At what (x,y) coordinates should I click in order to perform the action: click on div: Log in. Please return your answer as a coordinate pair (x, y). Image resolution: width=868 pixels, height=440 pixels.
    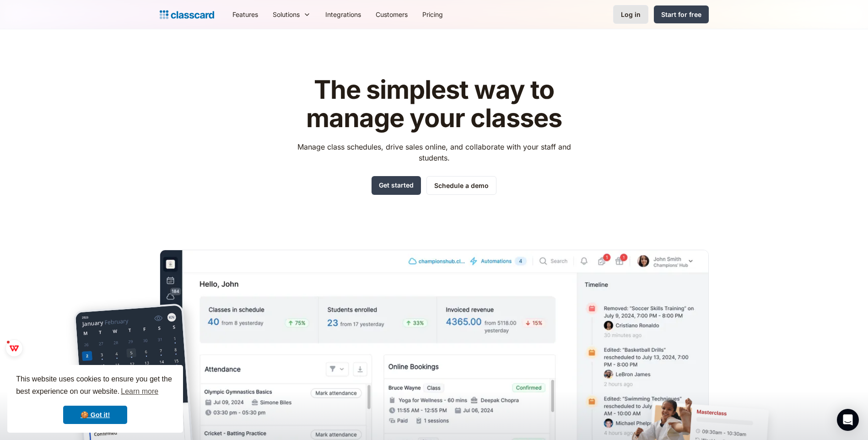
    Looking at the image, I should click on (631, 14).